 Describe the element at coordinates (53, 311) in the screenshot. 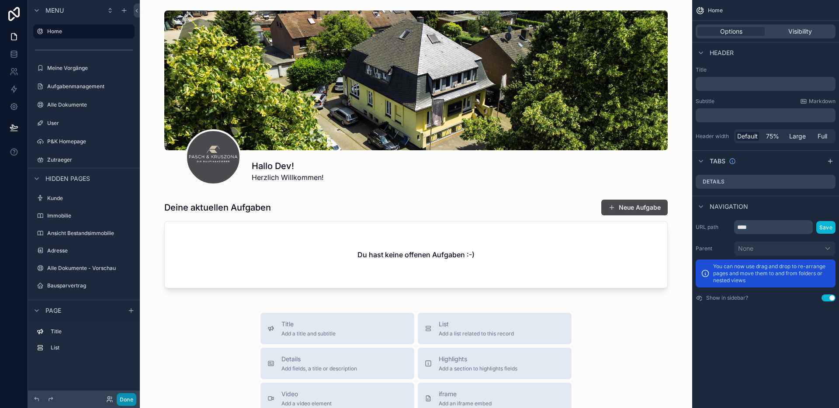

I see `span: Page` at that location.